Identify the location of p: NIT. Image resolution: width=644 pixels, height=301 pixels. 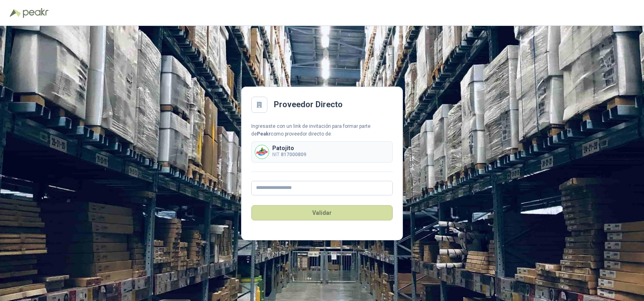
(289, 154).